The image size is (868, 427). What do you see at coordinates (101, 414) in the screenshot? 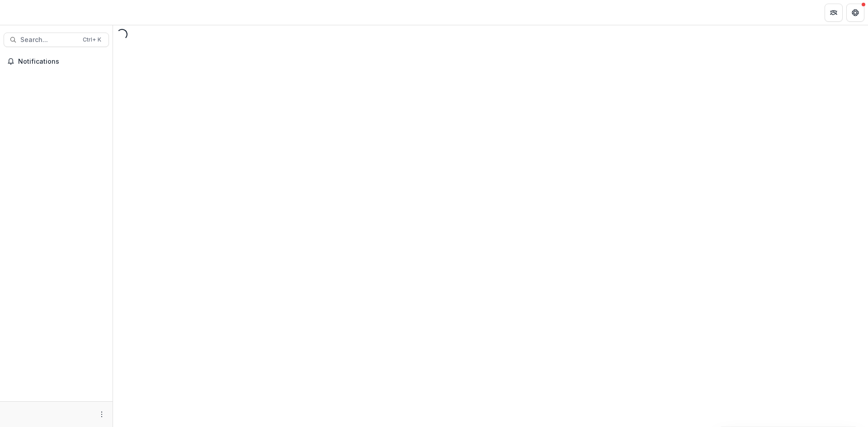
I see `button: More` at bounding box center [101, 414].